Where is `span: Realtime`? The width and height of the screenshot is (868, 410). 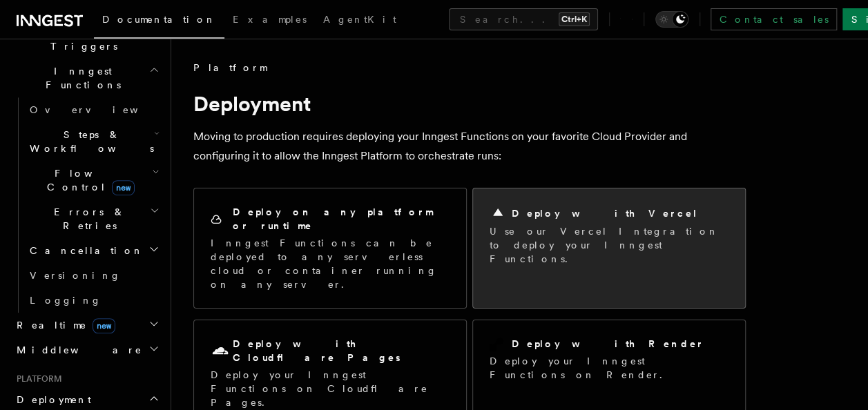
span: Realtime is located at coordinates (63, 325).